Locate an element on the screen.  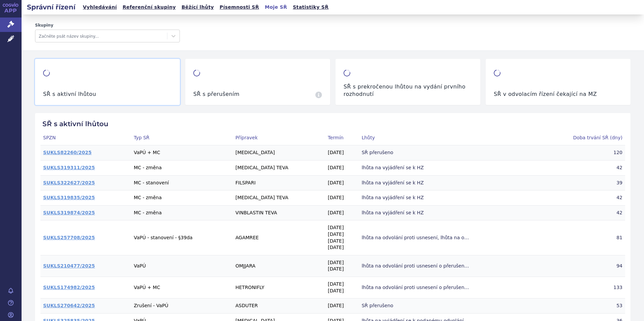
h2: SŘ s aktivní lhůtou is located at coordinates (333, 124).